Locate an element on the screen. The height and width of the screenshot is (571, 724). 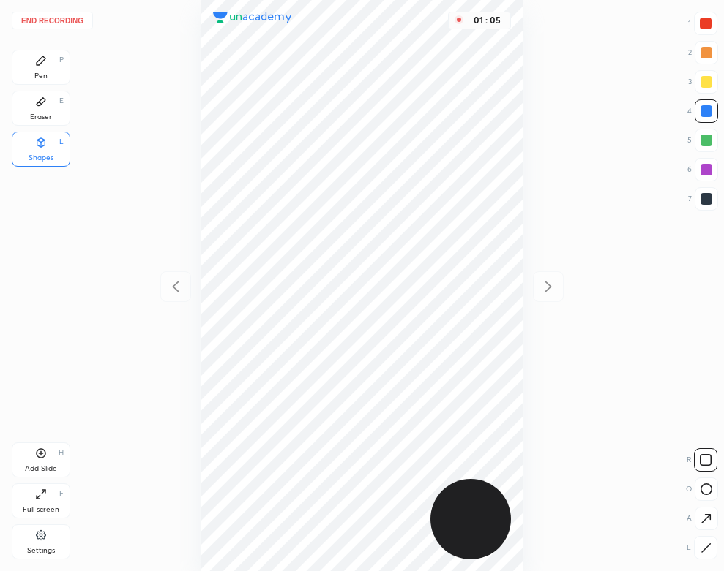
div: Settings is located at coordinates (41, 551).